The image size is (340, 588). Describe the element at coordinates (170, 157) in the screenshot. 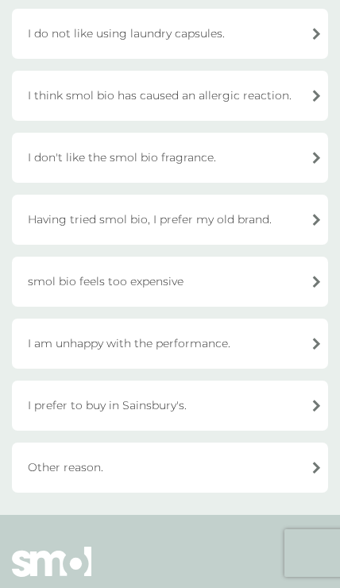

I see `div: I don't like the smol bio fragrance.` at that location.